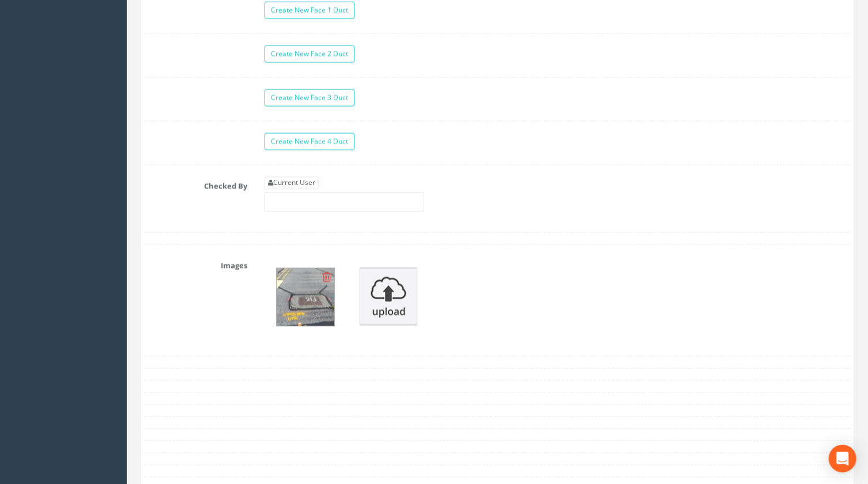 The width and height of the screenshot is (868, 484). Describe the element at coordinates (305, 298) in the screenshot. I see `img: 2dbe4b73-45fc-1757-30a6-a727625a05f6_c10519f8-da02-c1ba-3900-ec8b7ac2a314_thumb.jpg` at that location.